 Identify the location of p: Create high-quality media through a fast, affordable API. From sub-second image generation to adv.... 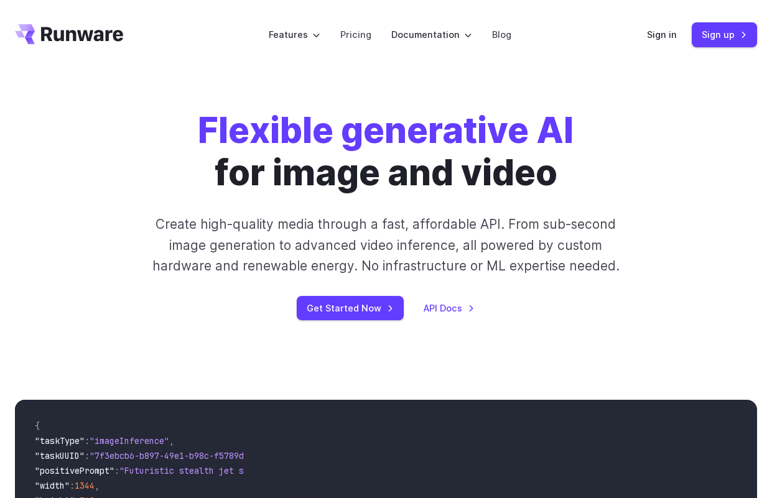
(386, 245).